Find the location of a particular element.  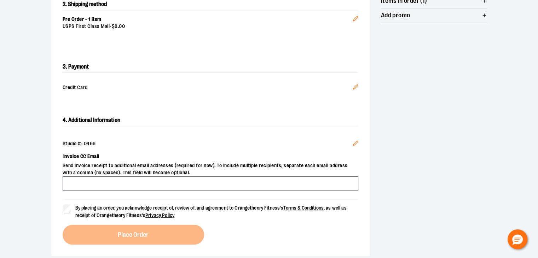

span: Send invoice receipt to additional email addresses (required for now). To include multiple recipi... is located at coordinates (211, 170).